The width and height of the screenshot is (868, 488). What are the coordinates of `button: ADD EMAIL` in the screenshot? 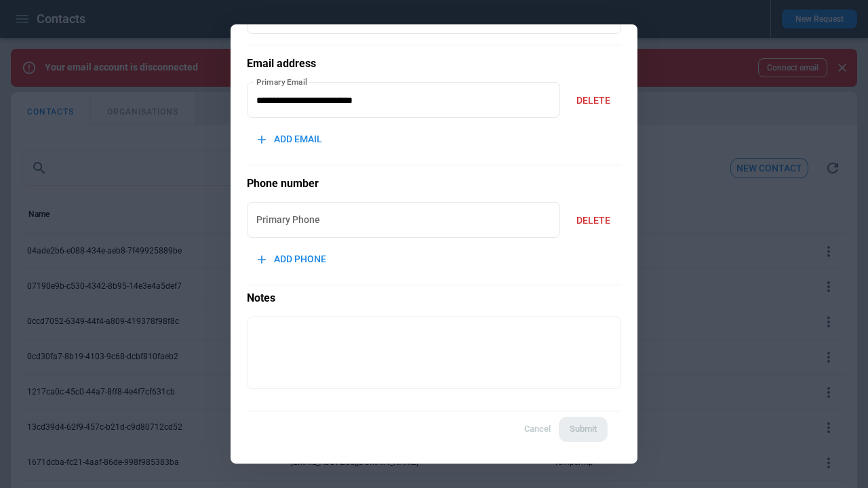 It's located at (290, 139).